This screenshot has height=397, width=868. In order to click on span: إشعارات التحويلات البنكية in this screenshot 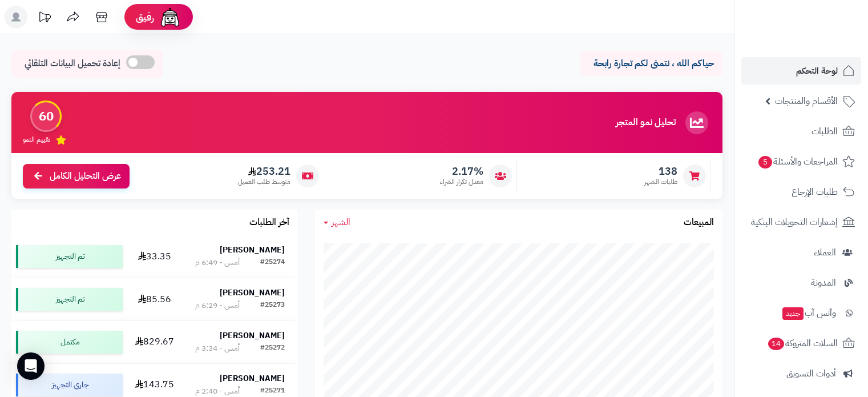, I will do `click(794, 223)`.